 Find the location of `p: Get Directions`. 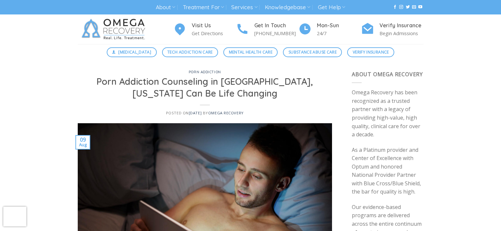

p: Get Directions is located at coordinates (214, 33).